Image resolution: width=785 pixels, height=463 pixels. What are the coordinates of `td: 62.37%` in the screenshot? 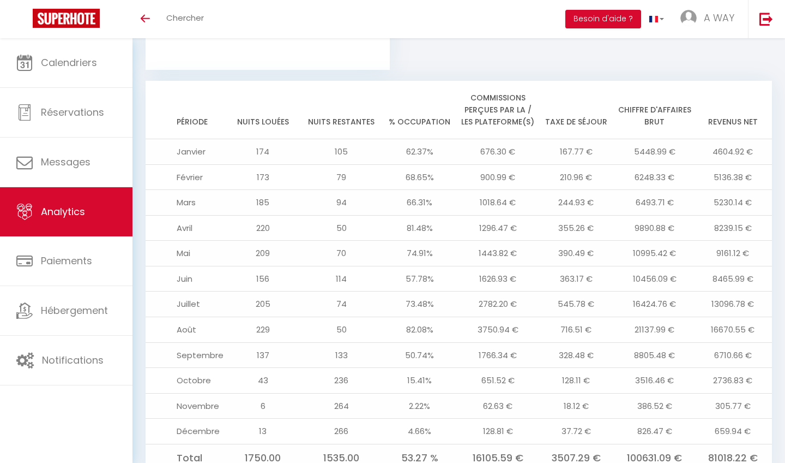 It's located at (420, 152).